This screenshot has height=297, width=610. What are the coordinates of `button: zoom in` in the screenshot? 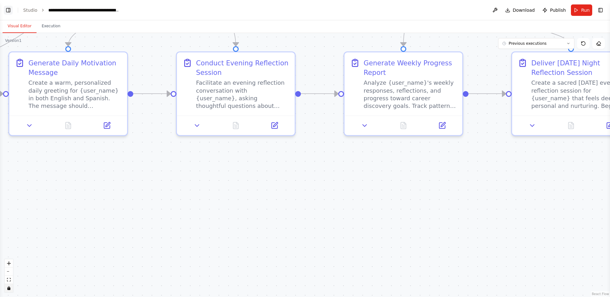 It's located at (9, 264).